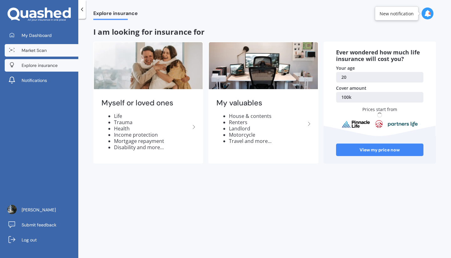 The height and width of the screenshot is (258, 451). What do you see at coordinates (152, 116) in the screenshot?
I see `li: Life` at bounding box center [152, 116].